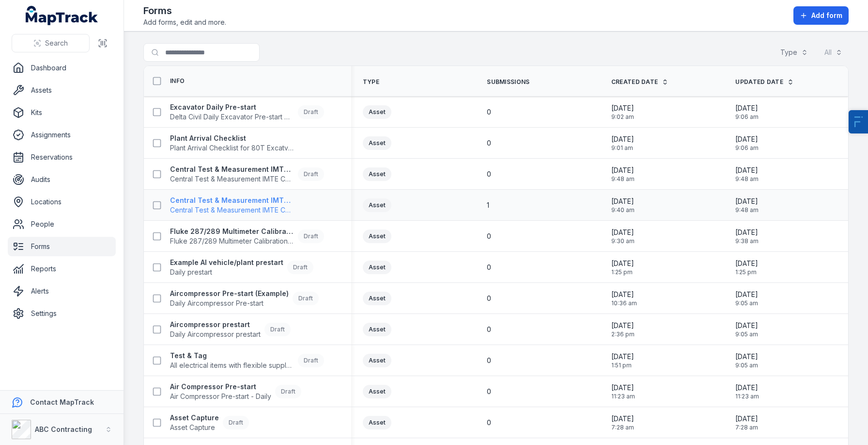 This screenshot has height=445, width=868. I want to click on span: Add form, so click(827, 16).